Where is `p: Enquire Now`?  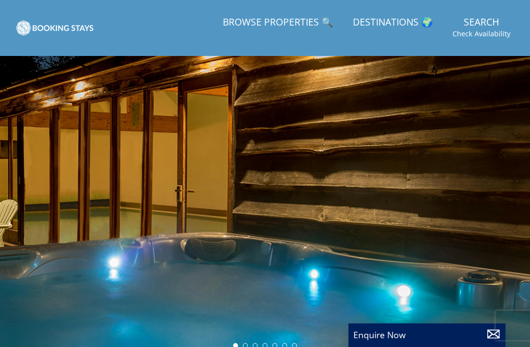
p: Enquire Now is located at coordinates (427, 335).